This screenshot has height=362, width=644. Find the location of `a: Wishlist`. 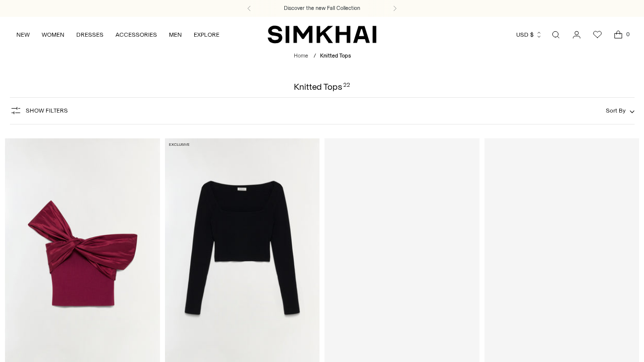

a: Wishlist is located at coordinates (597, 35).